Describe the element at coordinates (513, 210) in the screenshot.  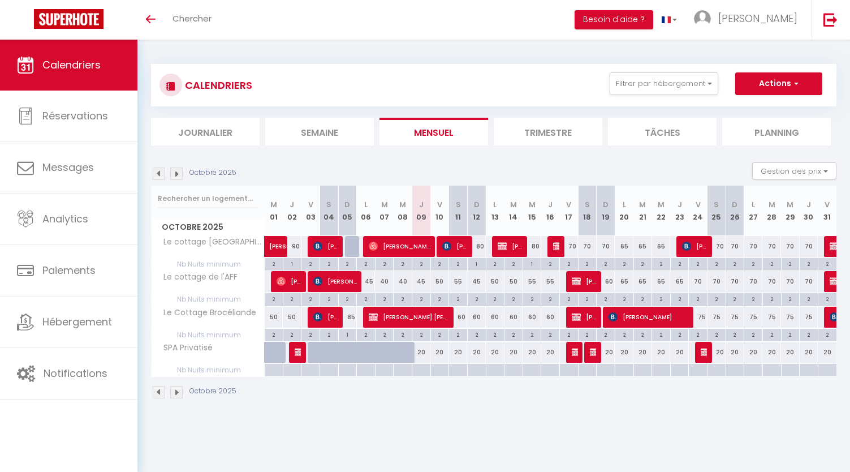
I see `th: 14` at that location.